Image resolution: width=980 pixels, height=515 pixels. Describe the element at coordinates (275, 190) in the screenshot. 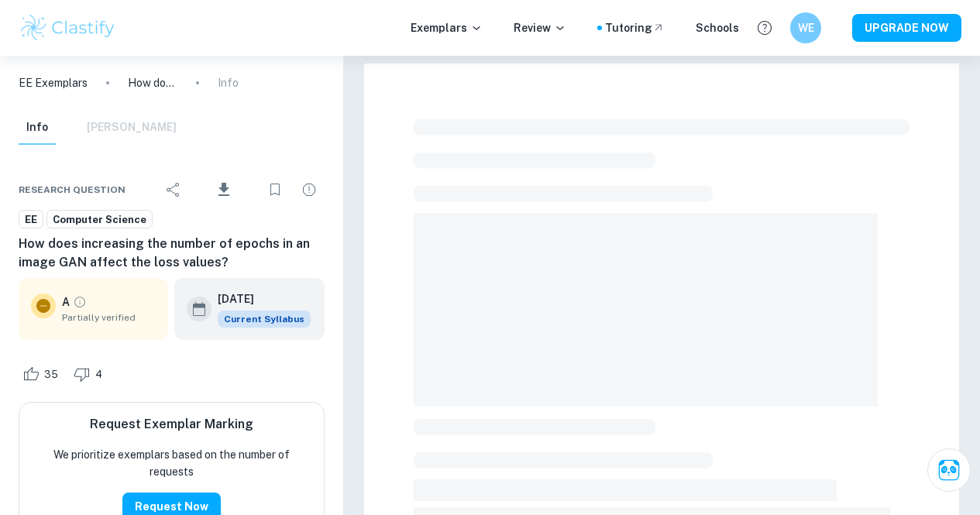

I see `div: Bookmark` at that location.